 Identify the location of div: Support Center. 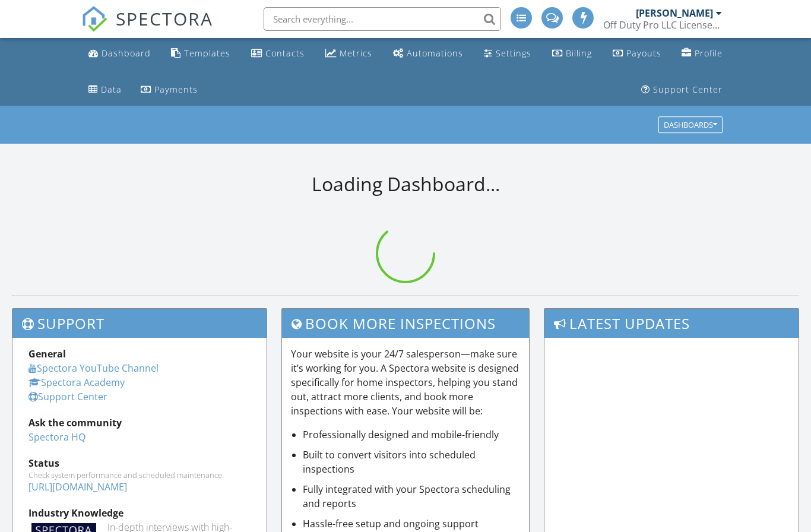
(688, 89).